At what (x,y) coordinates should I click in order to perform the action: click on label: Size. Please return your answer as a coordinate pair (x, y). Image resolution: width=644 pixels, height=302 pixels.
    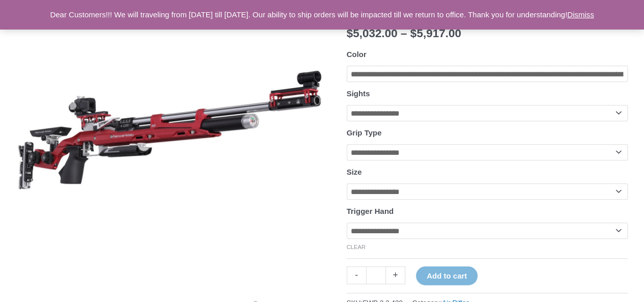
    Looking at the image, I should click on (354, 171).